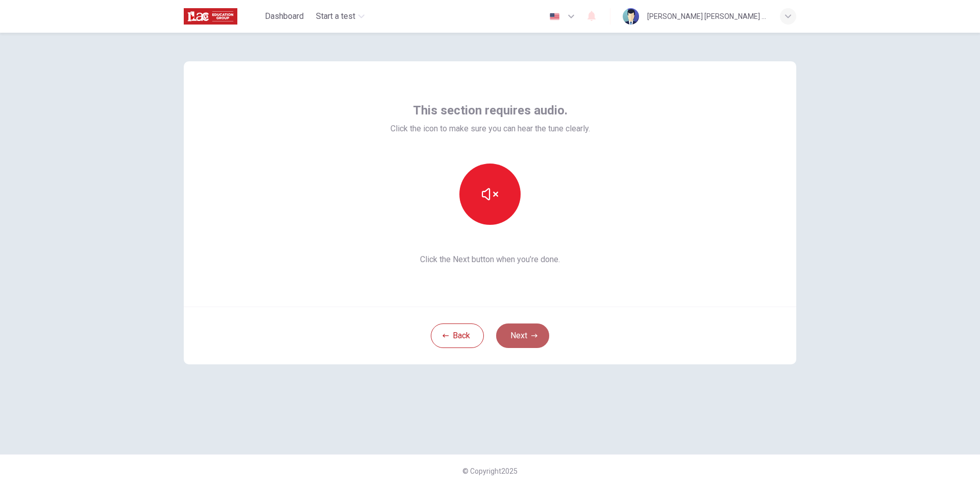 This screenshot has width=980, height=487. Describe the element at coordinates (285, 17) in the screenshot. I see `a: Dashboard` at that location.